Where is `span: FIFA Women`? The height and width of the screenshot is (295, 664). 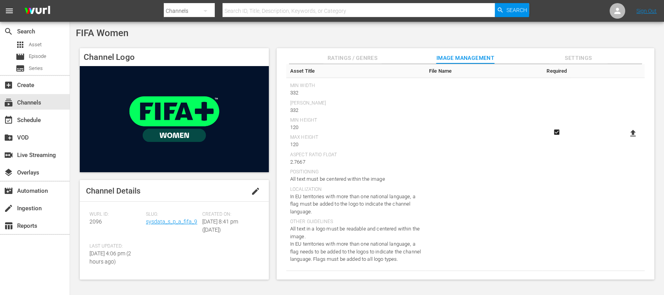
span: FIFA Women is located at coordinates (102, 33).